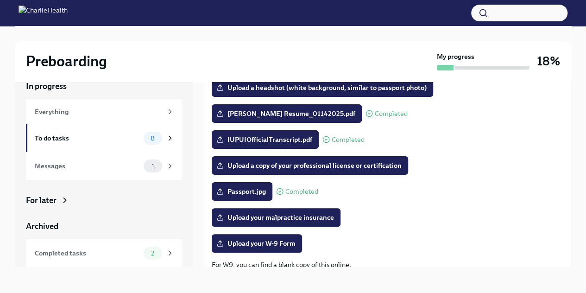 The width and height of the screenshot is (586, 293). I want to click on span: 1, so click(153, 166).